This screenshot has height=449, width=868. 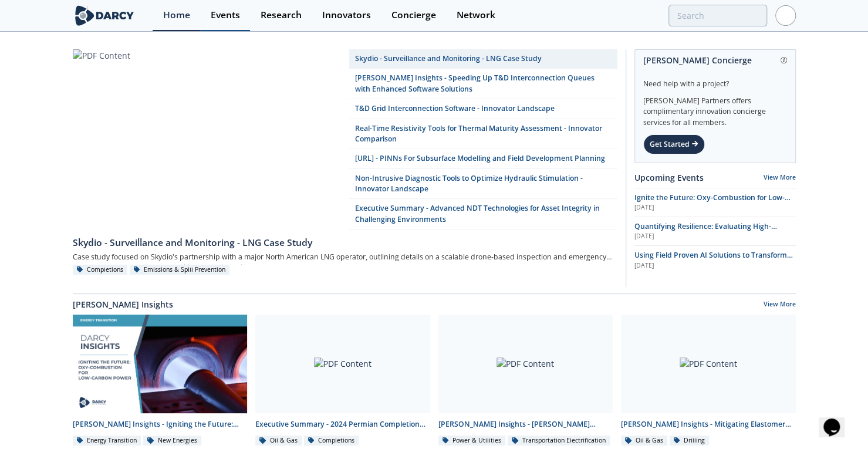 I want to click on a: T&D Grid Interconnection Software - Innovator Landscape, so click(x=483, y=109).